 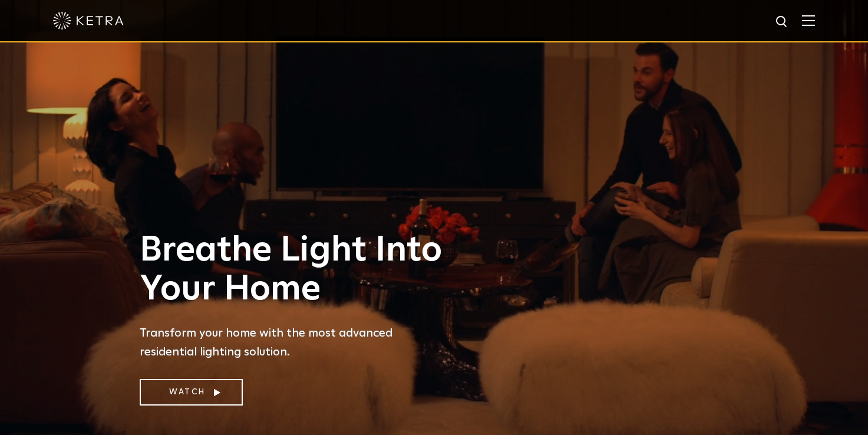 What do you see at coordinates (89, 21) in the screenshot?
I see `img: ketra-logo-2019-white` at bounding box center [89, 21].